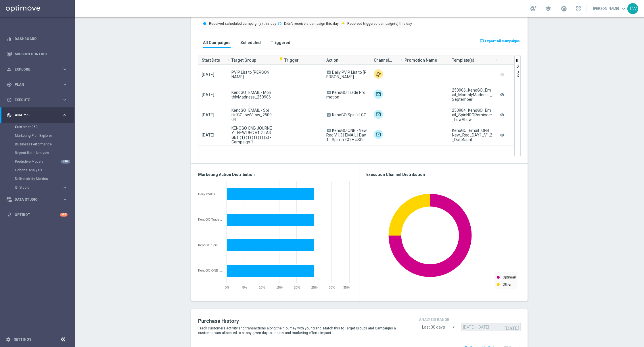 The image size is (644, 347). I want to click on span: Channel(s), so click(383, 60).